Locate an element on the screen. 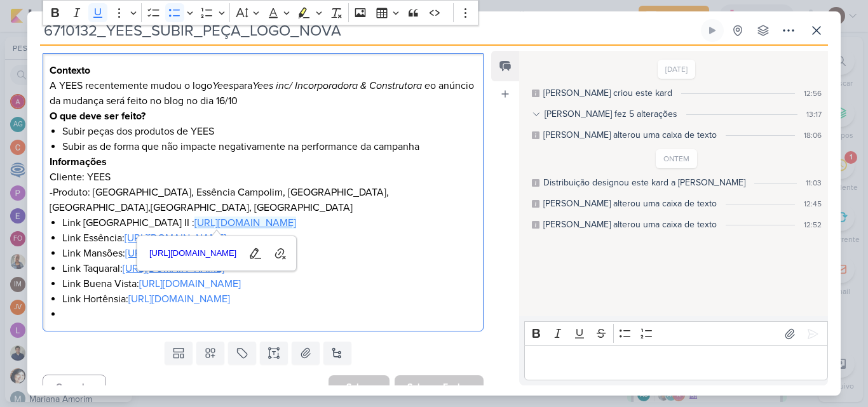 The width and height of the screenshot is (868, 407). div: Distribuição designou este kard a Rafael is located at coordinates (644, 182).